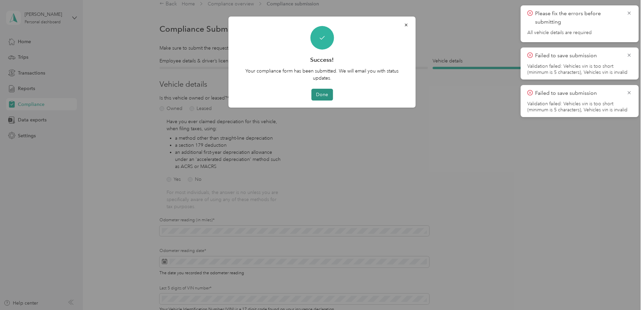 Image resolution: width=644 pixels, height=310 pixels. What do you see at coordinates (578, 17) in the screenshot?
I see `p: Please fix the errors before submitting` at bounding box center [578, 17].